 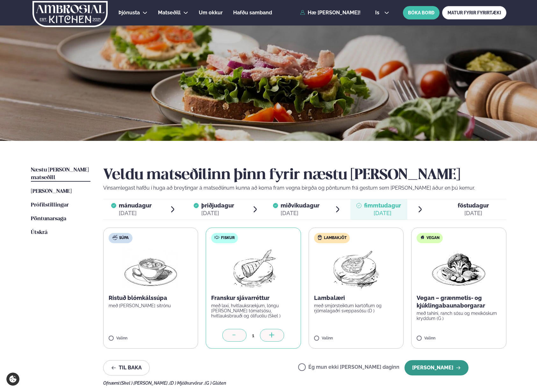 I want to click on img: Lamb.svg, so click(x=320, y=237).